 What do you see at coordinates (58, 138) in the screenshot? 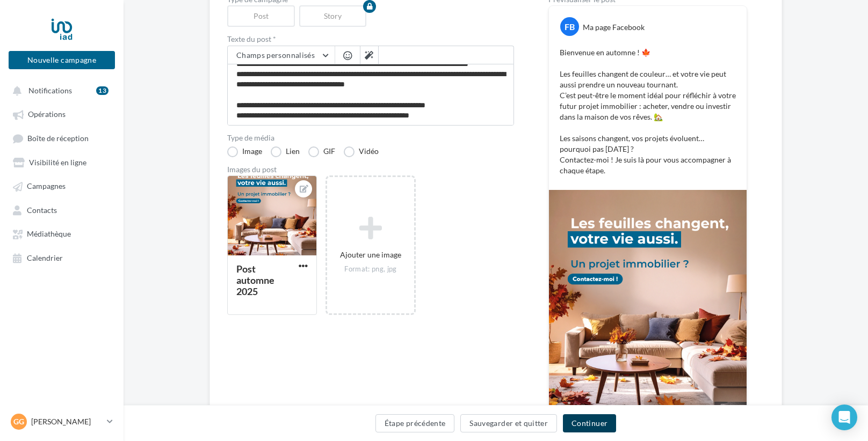
I see `span: Boîte de réception` at bounding box center [58, 138].